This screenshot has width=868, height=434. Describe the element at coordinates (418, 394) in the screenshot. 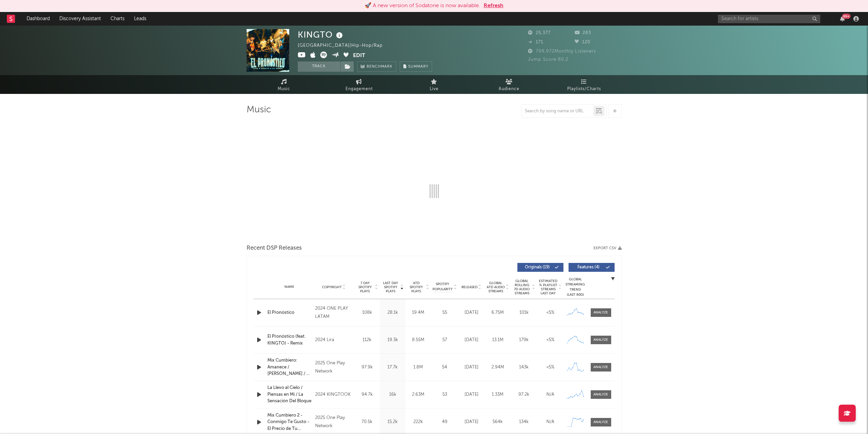

I see `div: 2.63M` at that location.